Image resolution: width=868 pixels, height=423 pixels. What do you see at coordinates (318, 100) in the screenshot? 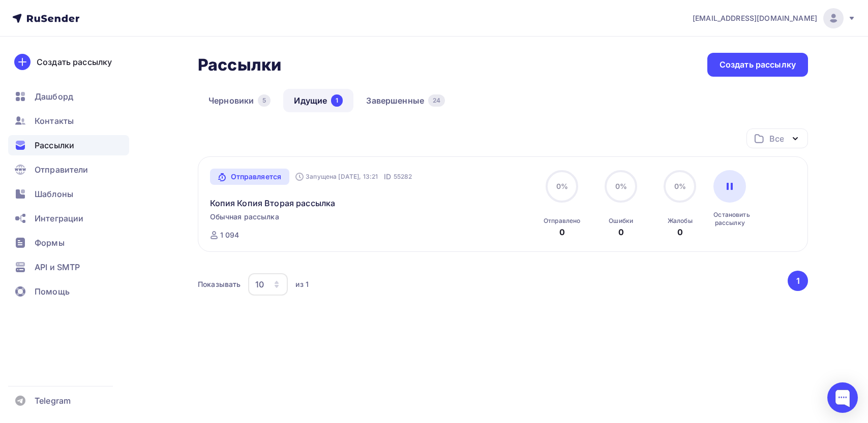
I see `a: Идущие1` at bounding box center [318, 100].